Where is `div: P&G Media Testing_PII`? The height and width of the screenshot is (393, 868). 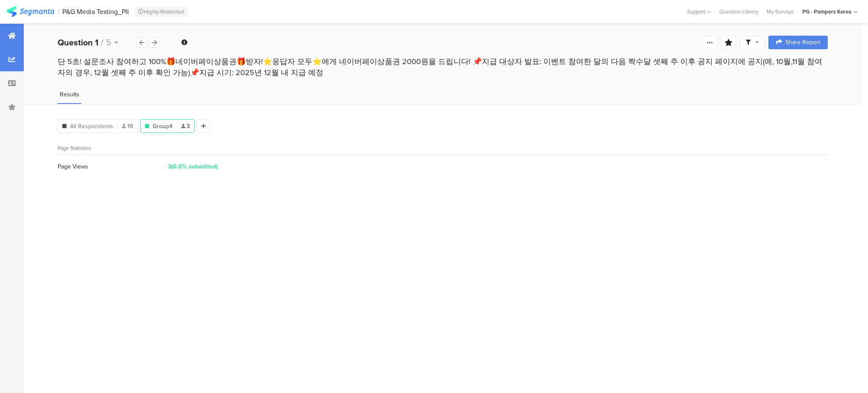
div: P&G Media Testing_PII is located at coordinates (95, 11).